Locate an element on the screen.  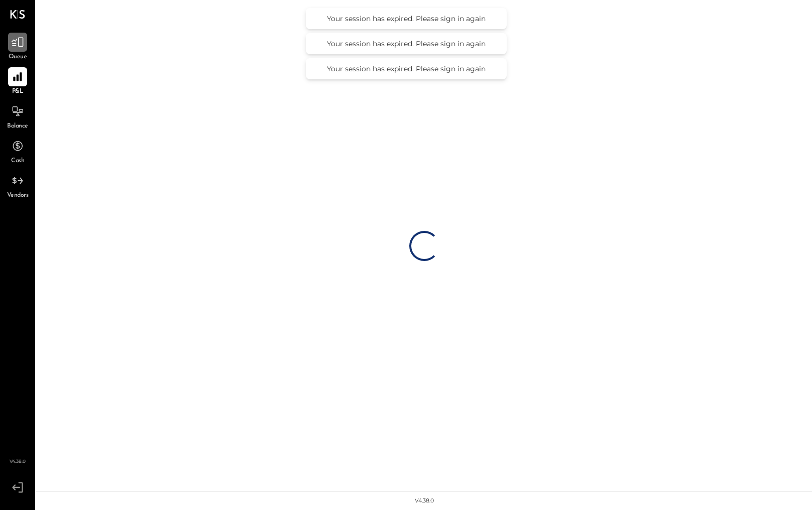
span: Queue is located at coordinates (17, 57).